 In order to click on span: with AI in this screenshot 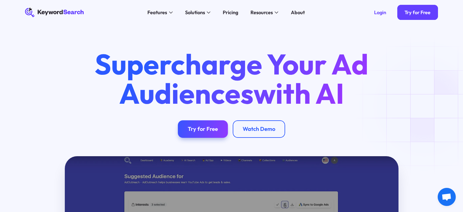, I will do `click(299, 93)`.